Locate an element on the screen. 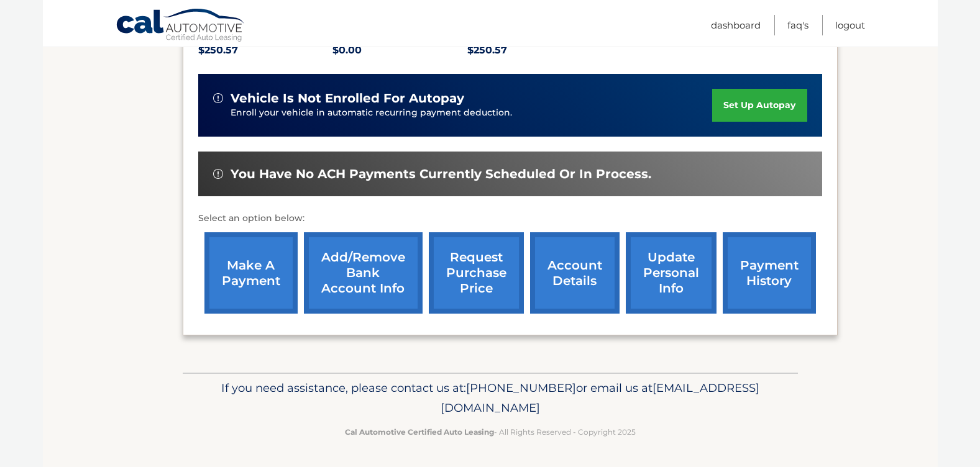 The height and width of the screenshot is (467, 980). span: You have no ACH payments currently scheduled or in process. is located at coordinates (440, 174).